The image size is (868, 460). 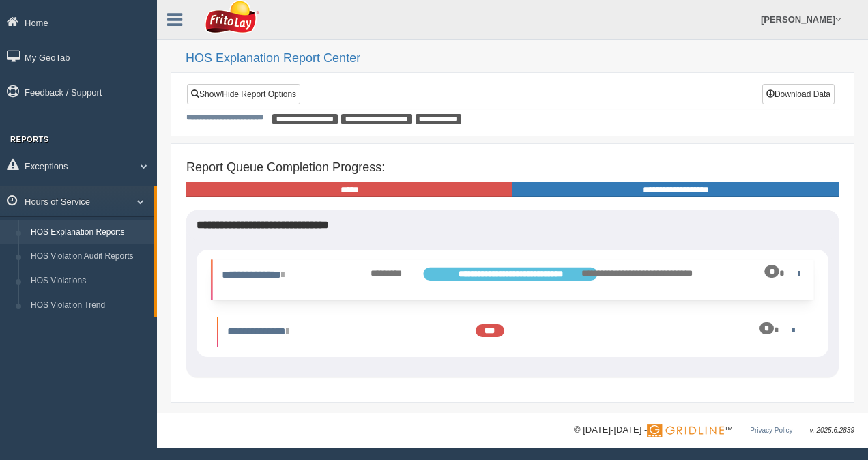 I want to click on h4: Report Queue Completion Progress:, so click(x=513, y=168).